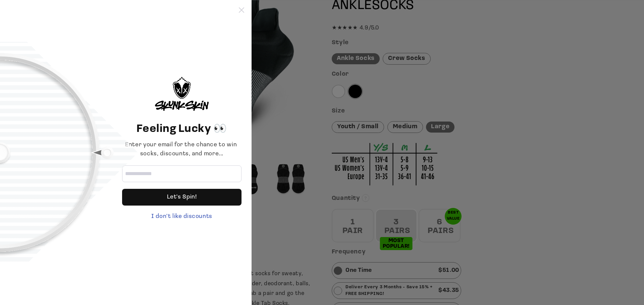 This screenshot has width=644, height=305. I want to click on header: Feeling Lucky 👀, so click(182, 129).